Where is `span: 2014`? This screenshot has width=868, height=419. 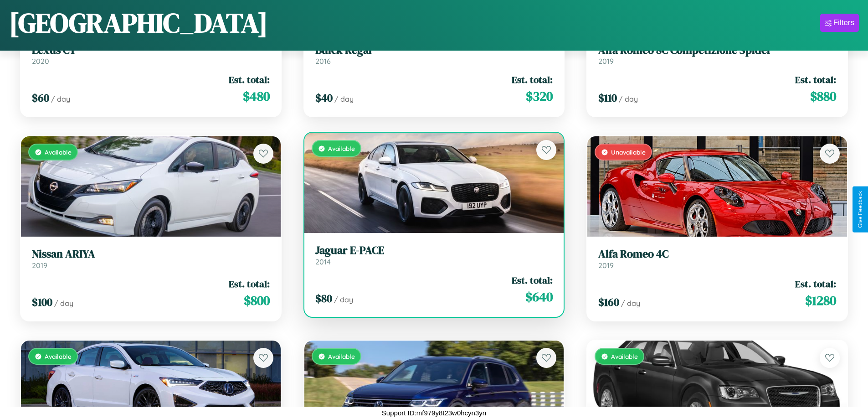 span: 2014 is located at coordinates (323, 262).